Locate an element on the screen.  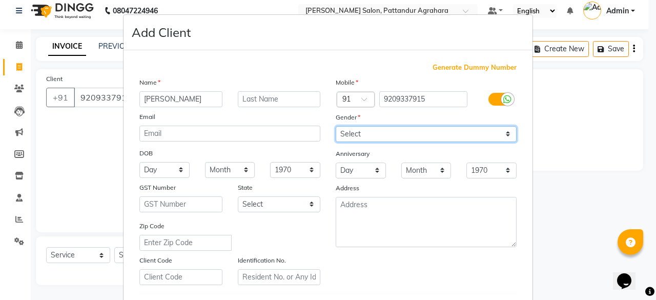
label: Zip Code is located at coordinates (152, 226).